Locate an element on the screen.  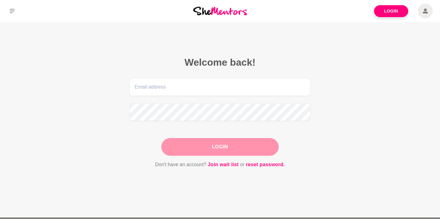
img: She Mentors Logo is located at coordinates (220, 11).